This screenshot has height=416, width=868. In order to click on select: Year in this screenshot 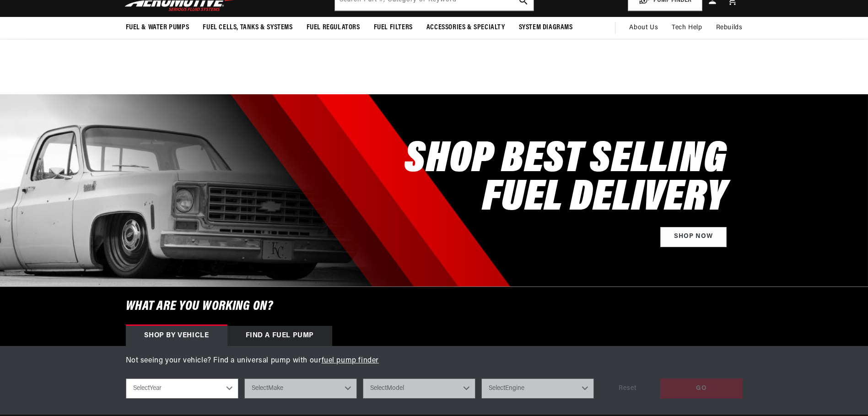, I will do `click(182, 389)`.